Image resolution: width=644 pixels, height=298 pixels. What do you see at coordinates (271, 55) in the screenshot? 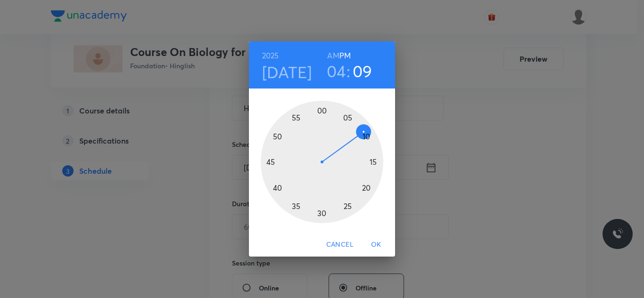
I see `button: 2025` at bounding box center [271, 55].